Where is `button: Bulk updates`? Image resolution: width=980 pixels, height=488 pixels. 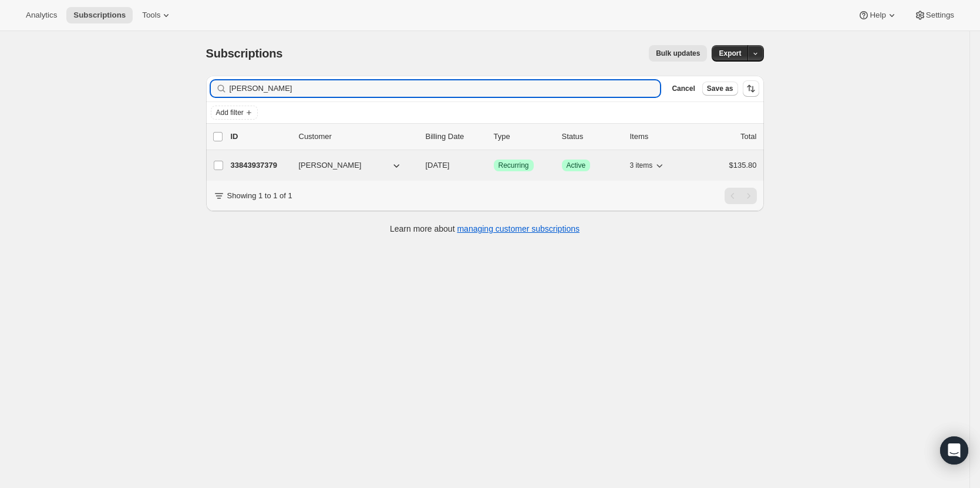 button: Bulk updates is located at coordinates (677, 53).